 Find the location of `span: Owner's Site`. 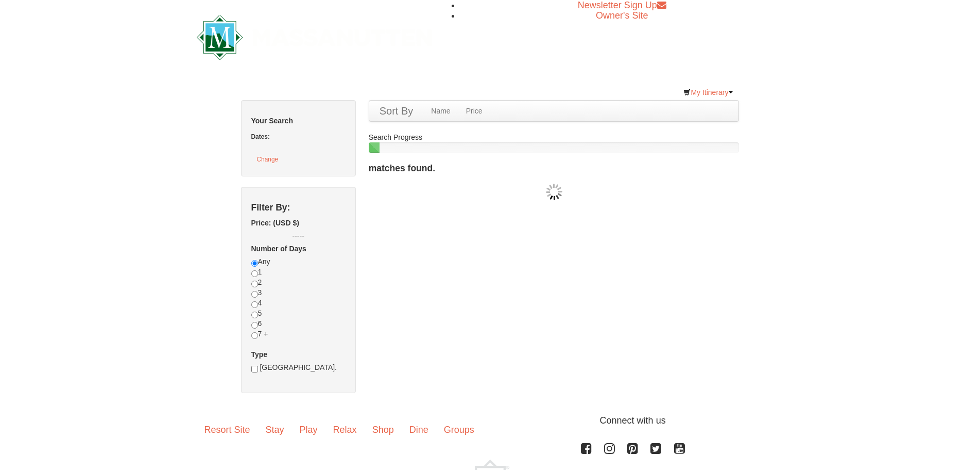

span: Owner's Site is located at coordinates (622, 16).